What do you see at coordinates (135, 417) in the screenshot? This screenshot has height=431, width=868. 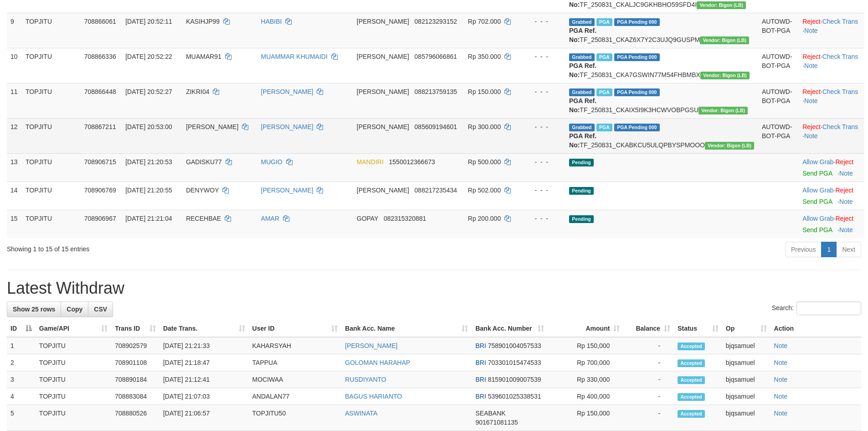 I see `td: 708880526` at bounding box center [135, 417].